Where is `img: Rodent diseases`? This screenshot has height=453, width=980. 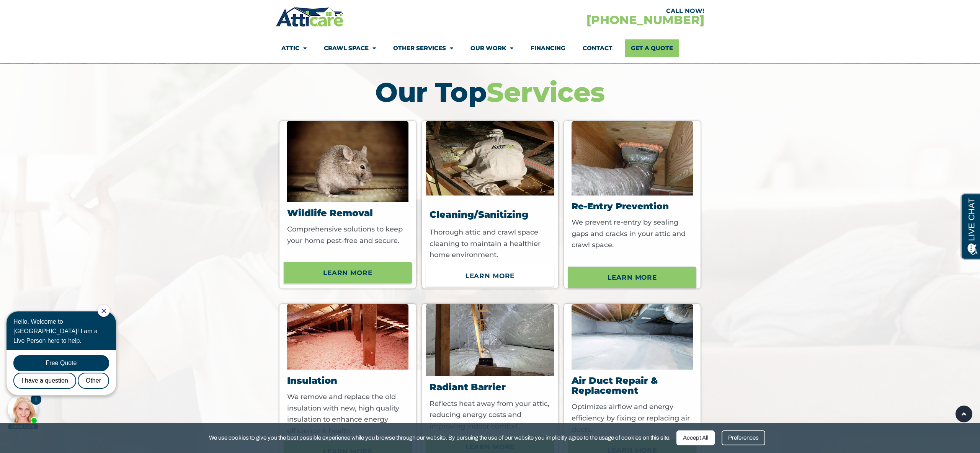 img: Rodent diseases is located at coordinates (348, 162).